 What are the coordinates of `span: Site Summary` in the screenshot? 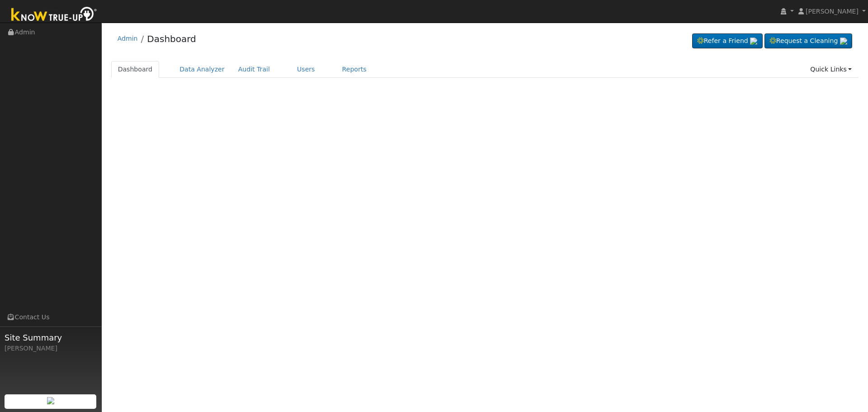 It's located at (51, 338).